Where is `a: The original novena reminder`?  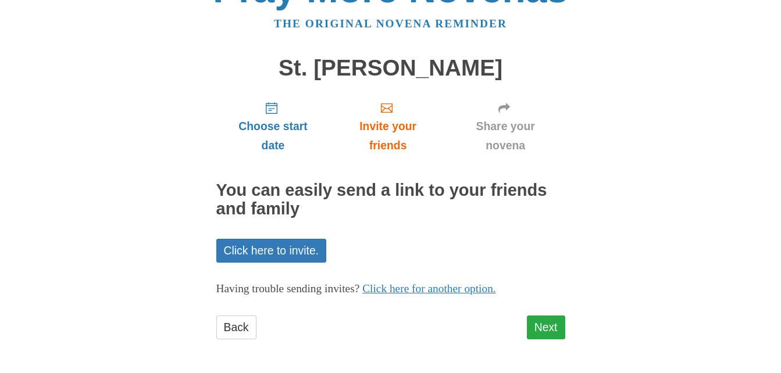 a: The original novena reminder is located at coordinates (390, 23).